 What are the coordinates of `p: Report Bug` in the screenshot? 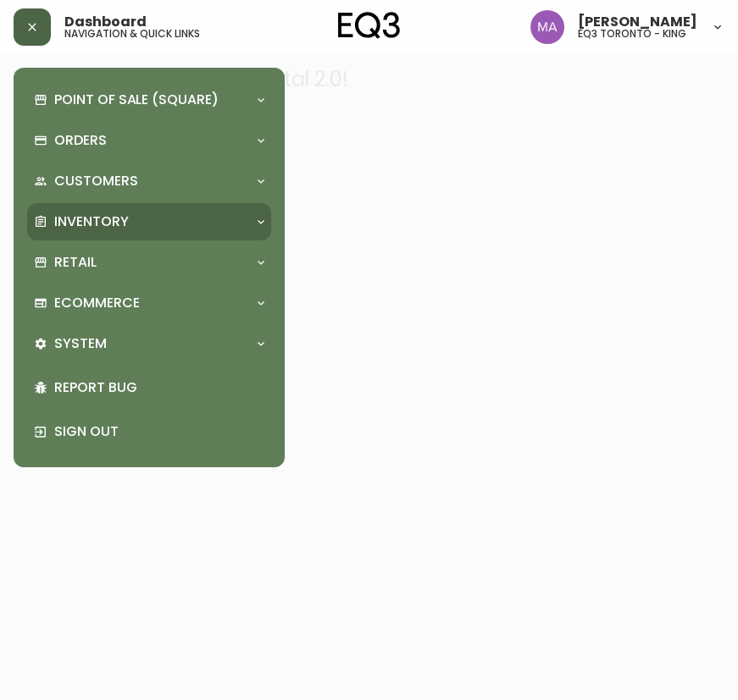 It's located at (159, 388).